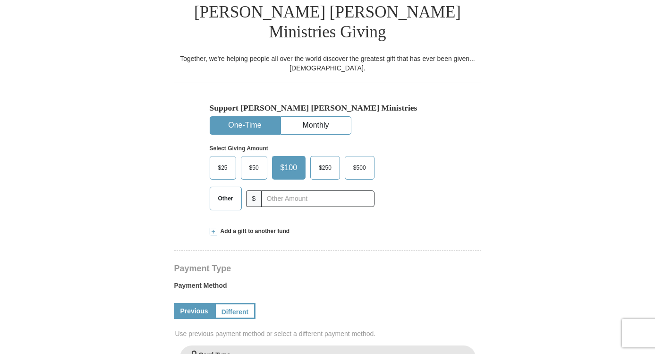 This screenshot has width=655, height=354. What do you see at coordinates (360, 168) in the screenshot?
I see `span: $500` at bounding box center [360, 168].